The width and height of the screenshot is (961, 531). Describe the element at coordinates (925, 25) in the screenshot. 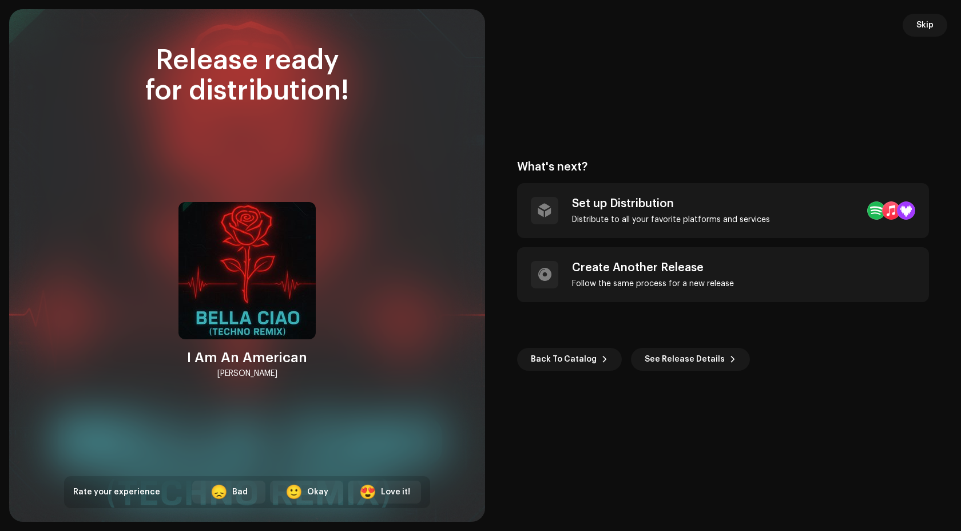

I see `span: Skip` at that location.